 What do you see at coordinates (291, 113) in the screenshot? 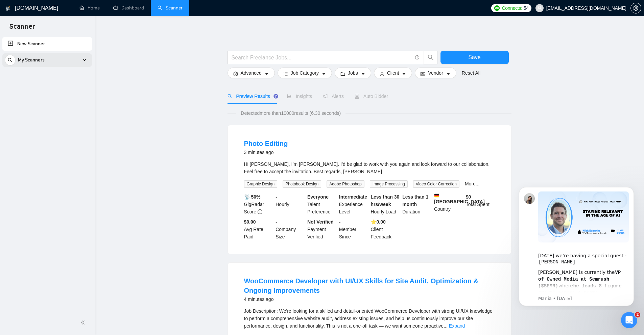
I see `span: Detected more than 10000 results (6.30 seconds)` at bounding box center [291, 113].